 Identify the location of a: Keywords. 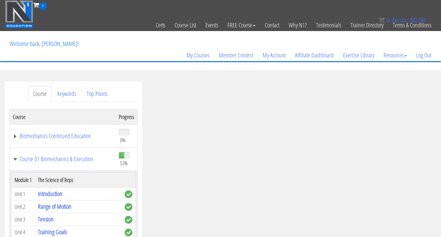
(66, 94).